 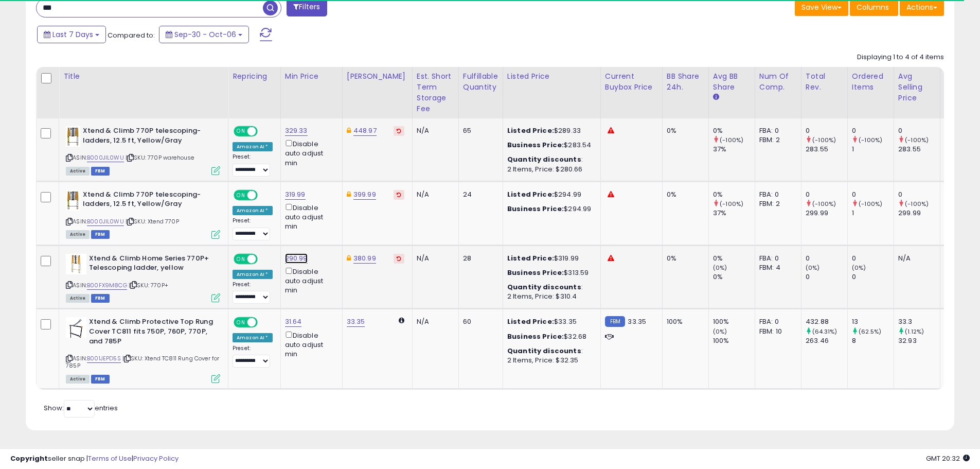 What do you see at coordinates (550, 337) in the screenshot?
I see `div: $32.68` at bounding box center [550, 337].